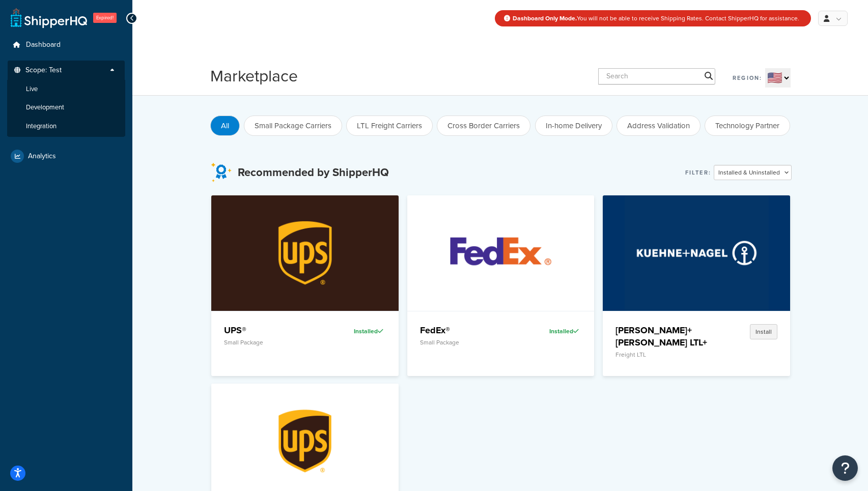 The image size is (868, 491). I want to click on h1: Marketplace, so click(254, 76).